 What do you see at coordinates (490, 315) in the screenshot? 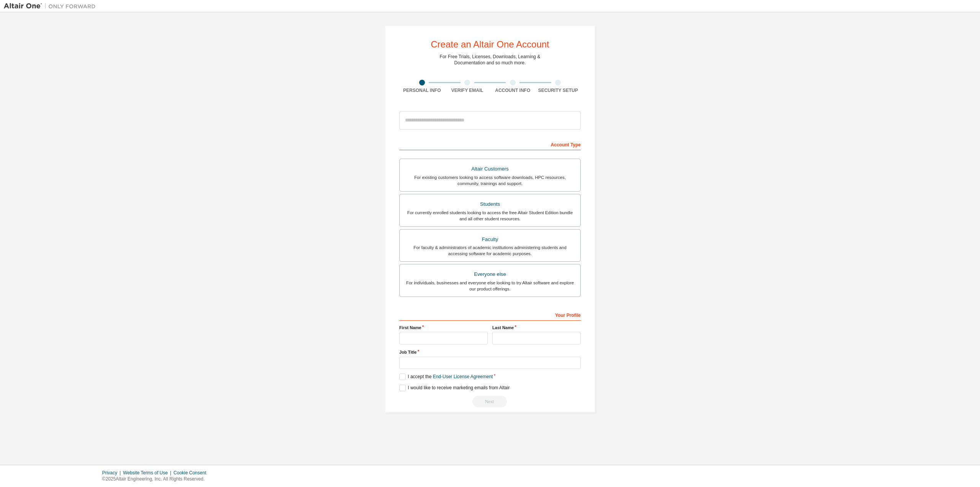
I see `div: Your Profile` at bounding box center [490, 315].